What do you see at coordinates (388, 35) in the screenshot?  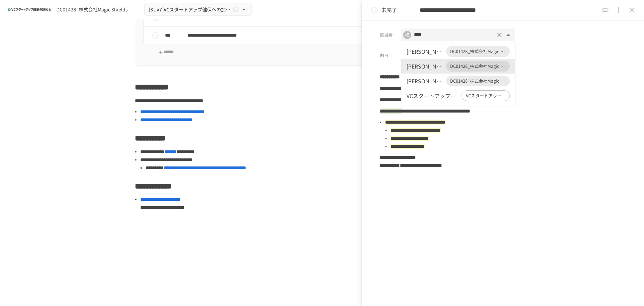 I see `p: 担当者` at bounding box center [388, 35].